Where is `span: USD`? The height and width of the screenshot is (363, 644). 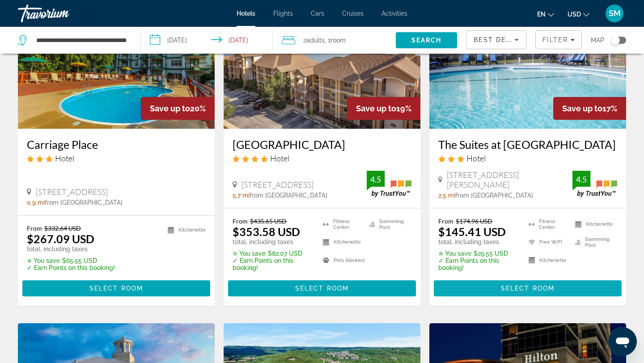
span: USD is located at coordinates (574, 14).